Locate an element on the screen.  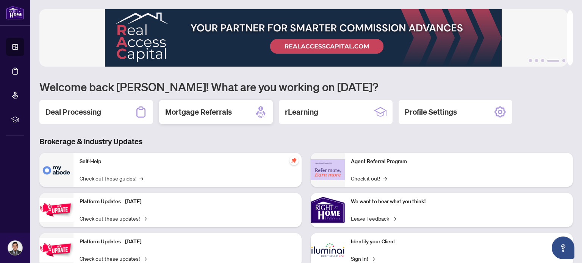
a: Check out these guides!→ is located at coordinates (111, 178).